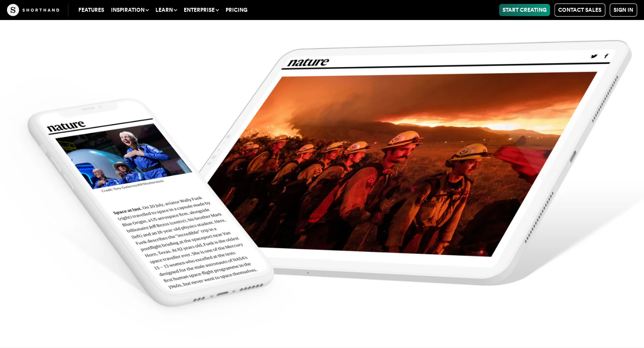 The image size is (644, 348). Describe the element at coordinates (91, 10) in the screenshot. I see `a: Features` at that location.